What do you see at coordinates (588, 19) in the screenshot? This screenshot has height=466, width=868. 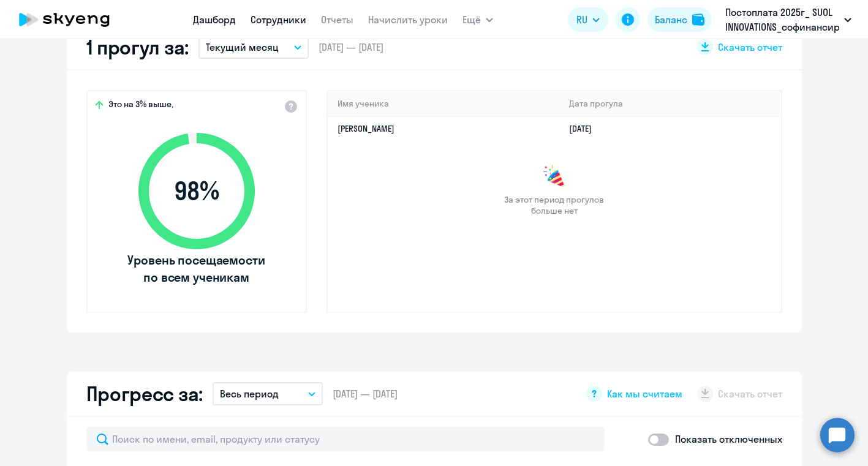 I see `button: RU` at bounding box center [588, 19].